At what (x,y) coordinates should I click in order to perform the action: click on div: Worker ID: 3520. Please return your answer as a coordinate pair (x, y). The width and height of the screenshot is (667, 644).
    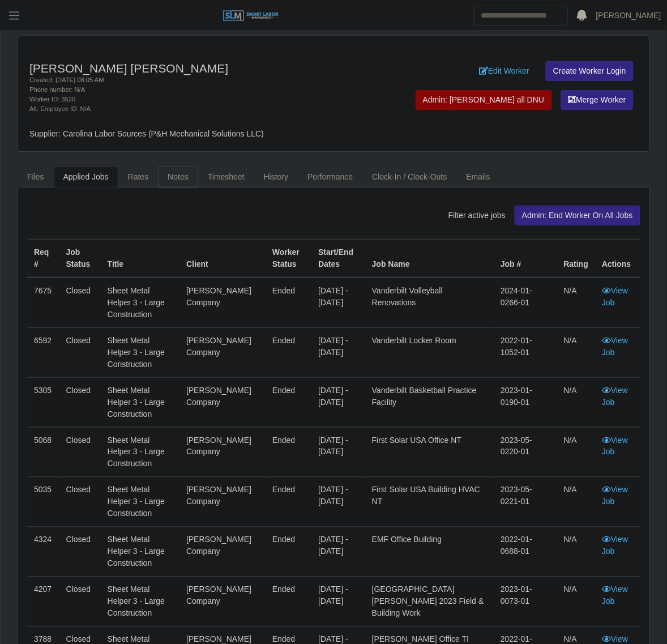
    Looking at the image, I should click on (203, 99).